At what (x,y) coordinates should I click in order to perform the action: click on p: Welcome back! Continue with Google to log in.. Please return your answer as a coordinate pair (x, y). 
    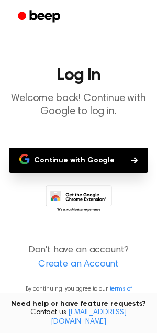
    Looking at the image, I should click on (79, 105).